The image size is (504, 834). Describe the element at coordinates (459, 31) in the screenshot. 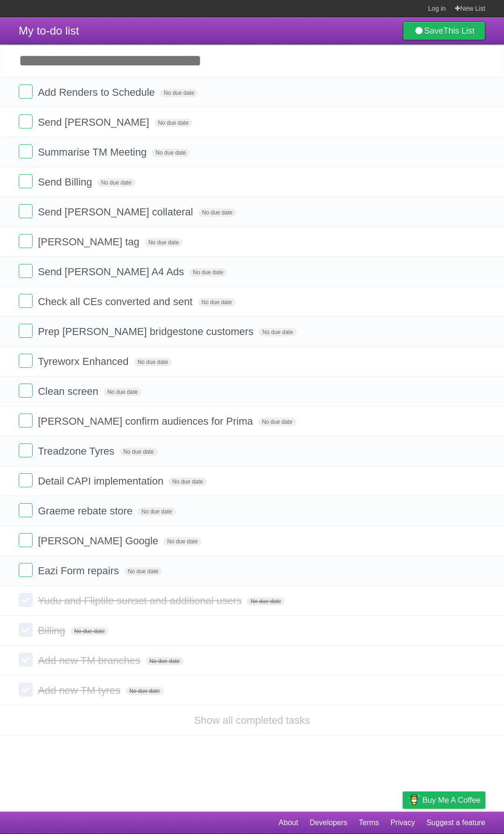

I see `b: This List` at that location.